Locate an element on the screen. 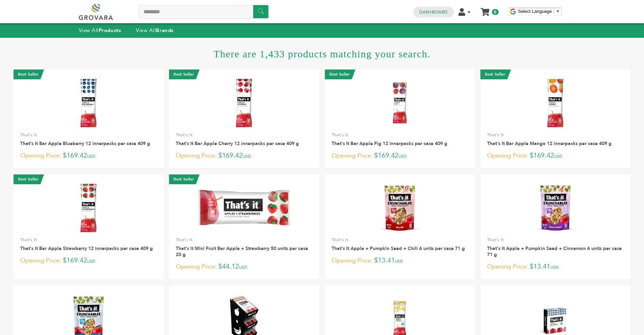 This screenshot has height=335, width=644. h1: There are 1,433 products matching your search. is located at coordinates (322, 54).